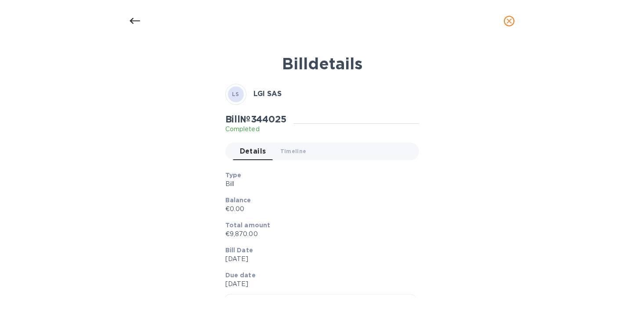 This screenshot has width=644, height=319. Describe the element at coordinates (268, 94) in the screenshot. I see `b: LGI SAS` at that location.